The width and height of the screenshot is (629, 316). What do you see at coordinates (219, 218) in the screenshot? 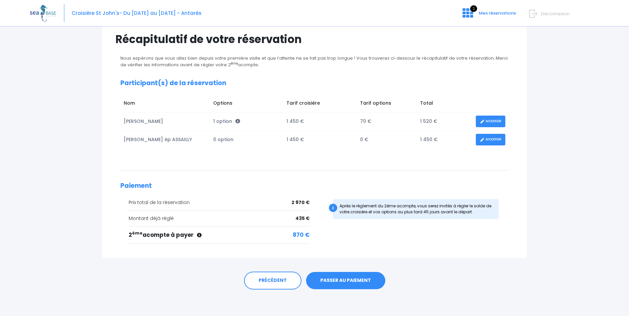
I see `div: Montant déjà réglé` at bounding box center [219, 218].